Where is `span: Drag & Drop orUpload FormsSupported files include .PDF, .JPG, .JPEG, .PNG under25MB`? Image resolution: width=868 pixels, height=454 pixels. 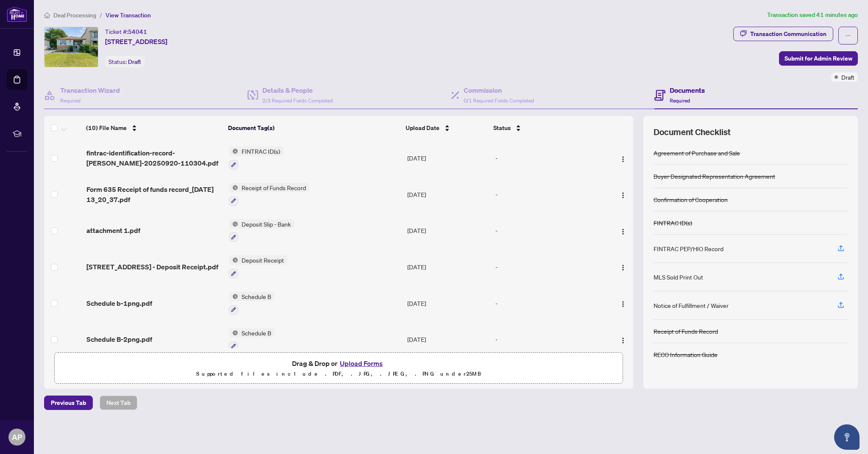 span: Drag & Drop orUpload FormsSupported files include .PDF, .JPG, .JPEG, .PNG under25MB is located at coordinates (338, 369).